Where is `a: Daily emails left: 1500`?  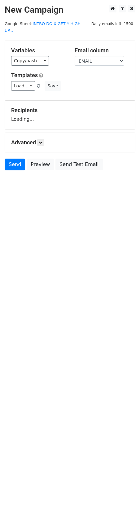
a: Daily emails left: 1500 is located at coordinates (112, 24).